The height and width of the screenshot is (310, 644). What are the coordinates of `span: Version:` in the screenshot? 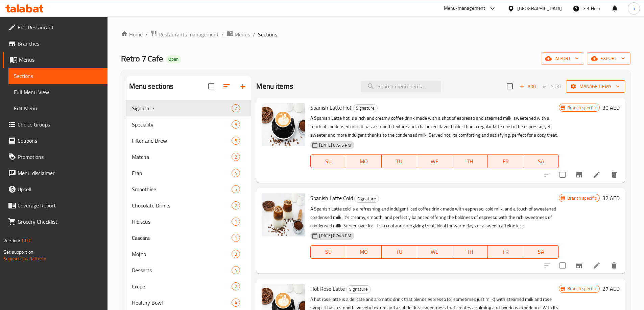 It's located at (12, 241).